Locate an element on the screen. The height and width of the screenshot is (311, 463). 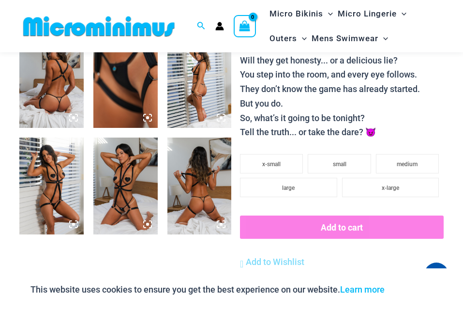
li: small is located at coordinates (339, 164).